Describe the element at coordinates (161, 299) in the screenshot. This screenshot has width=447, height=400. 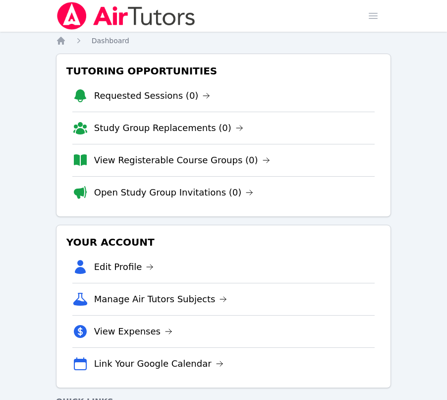
I see `a: Manage Air Tutors Subjects` at that location.